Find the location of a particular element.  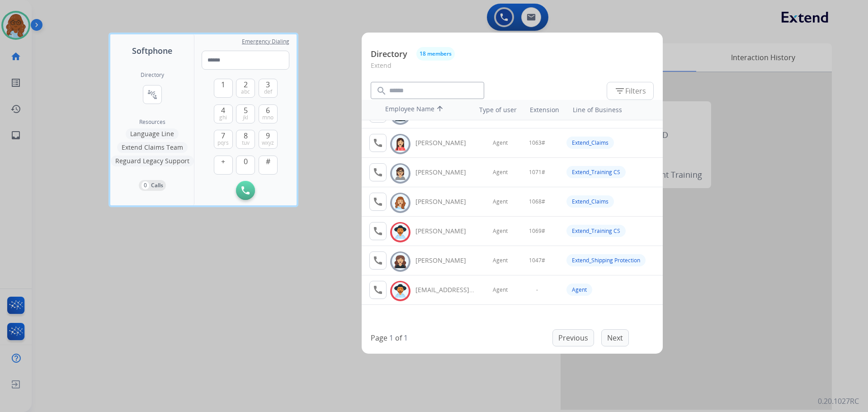

span: 2 is located at coordinates (245, 85).